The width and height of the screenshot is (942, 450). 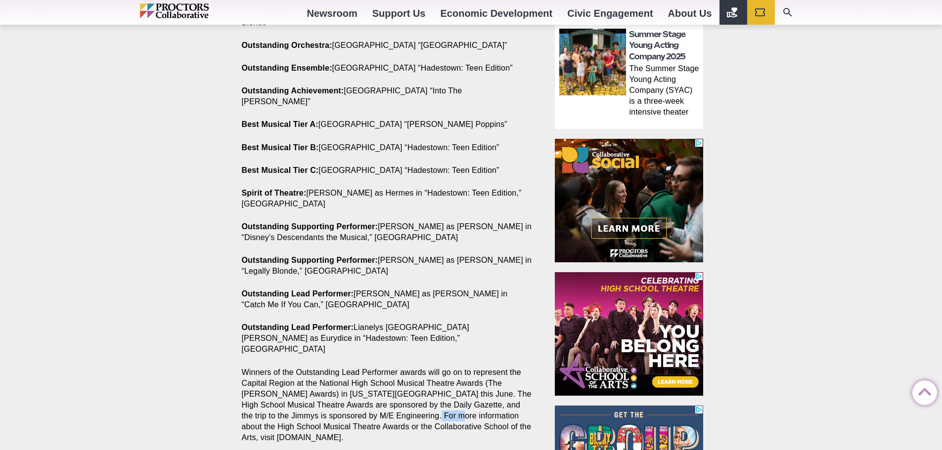 I want to click on strong: Best Musical Tier A:, so click(x=280, y=124).